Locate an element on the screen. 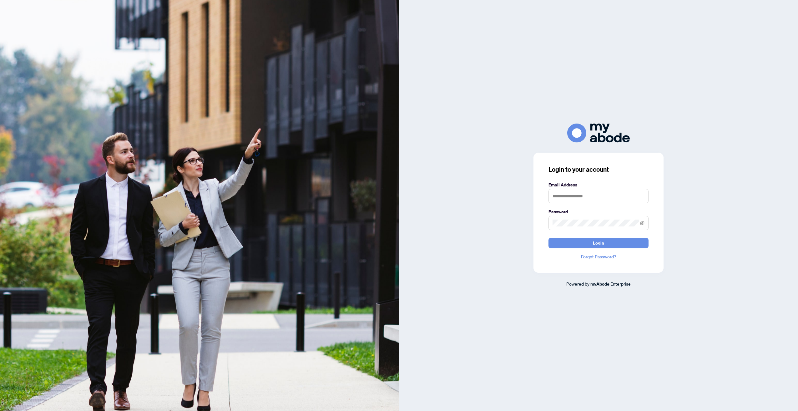 The image size is (798, 411). button: Login is located at coordinates (599, 243).